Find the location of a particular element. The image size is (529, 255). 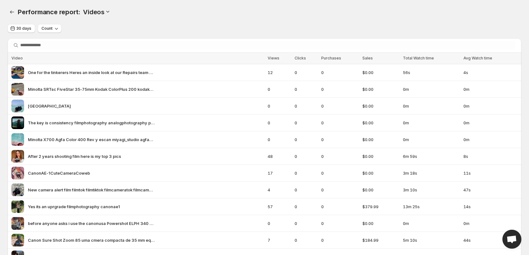

span: Performance report: is located at coordinates (49, 12).